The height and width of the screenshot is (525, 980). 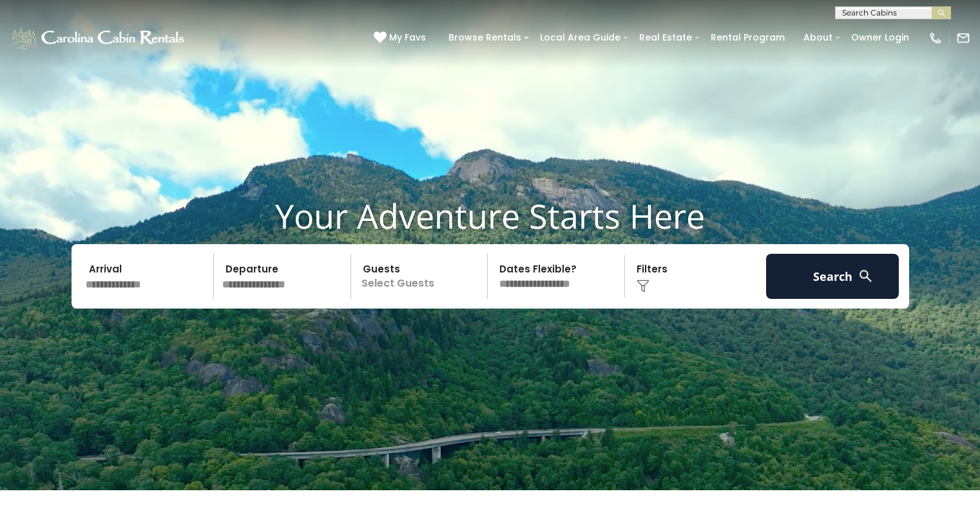 What do you see at coordinates (580, 37) in the screenshot?
I see `a: Local Area Guide` at bounding box center [580, 37].